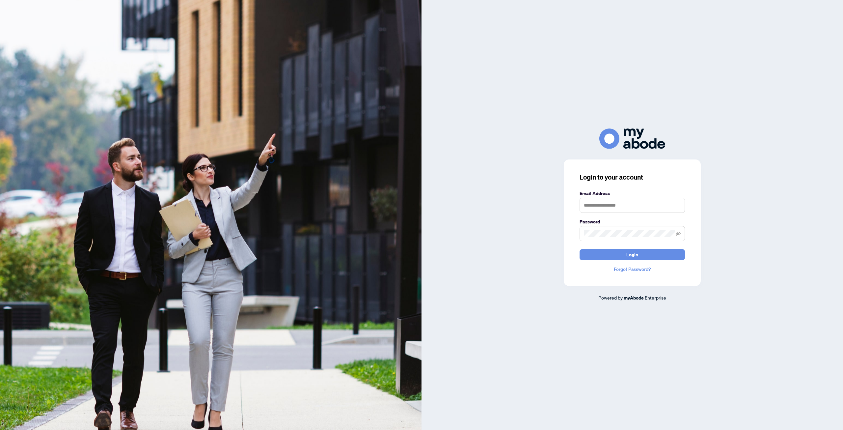  What do you see at coordinates (632, 255) in the screenshot?
I see `button: Login` at bounding box center [632, 255].